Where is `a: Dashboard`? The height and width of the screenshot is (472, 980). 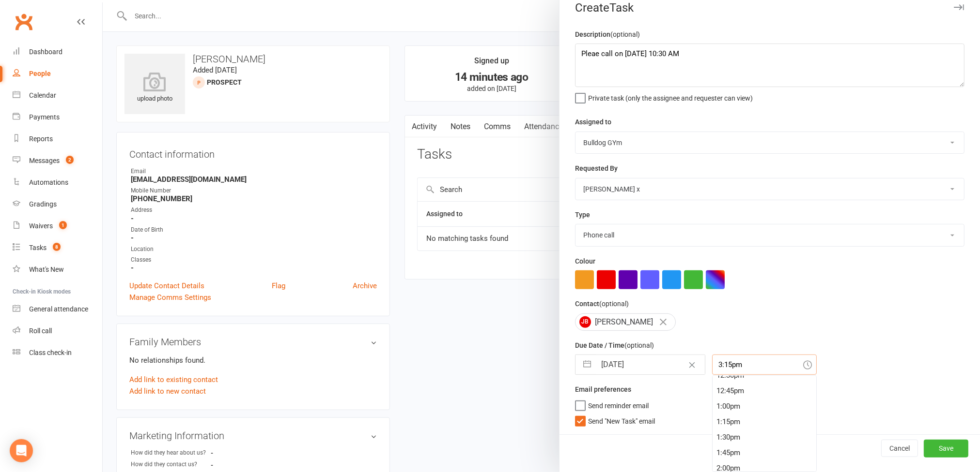 a: Dashboard is located at coordinates (57, 52).